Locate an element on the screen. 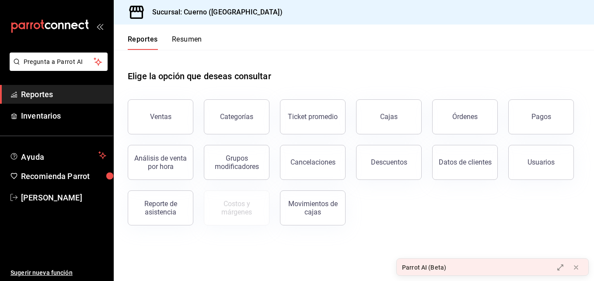  div: Pagos is located at coordinates (541, 116).